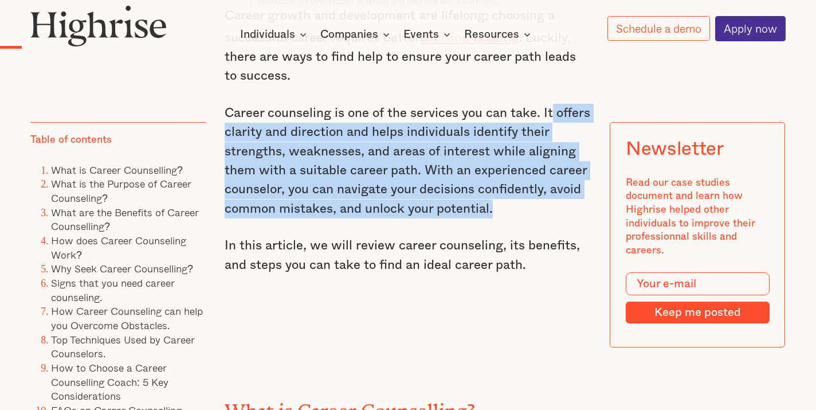 This screenshot has width=816, height=410. Describe the element at coordinates (99, 26) in the screenshot. I see `img: Highrise logo` at that location.